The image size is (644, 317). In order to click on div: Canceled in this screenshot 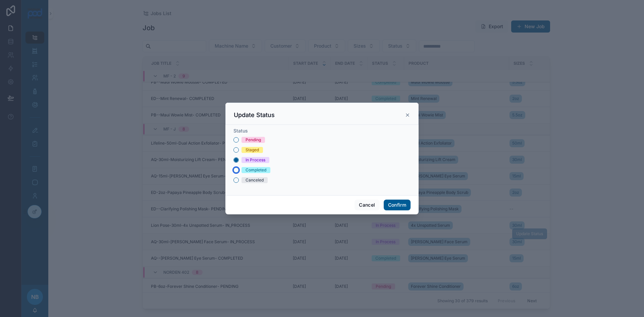, I will do `click(254, 180)`.